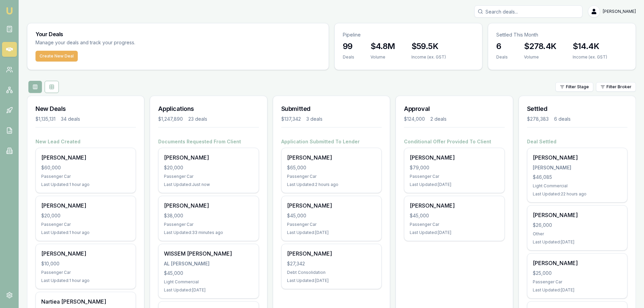  I want to click on div: $137,342, so click(291, 119).